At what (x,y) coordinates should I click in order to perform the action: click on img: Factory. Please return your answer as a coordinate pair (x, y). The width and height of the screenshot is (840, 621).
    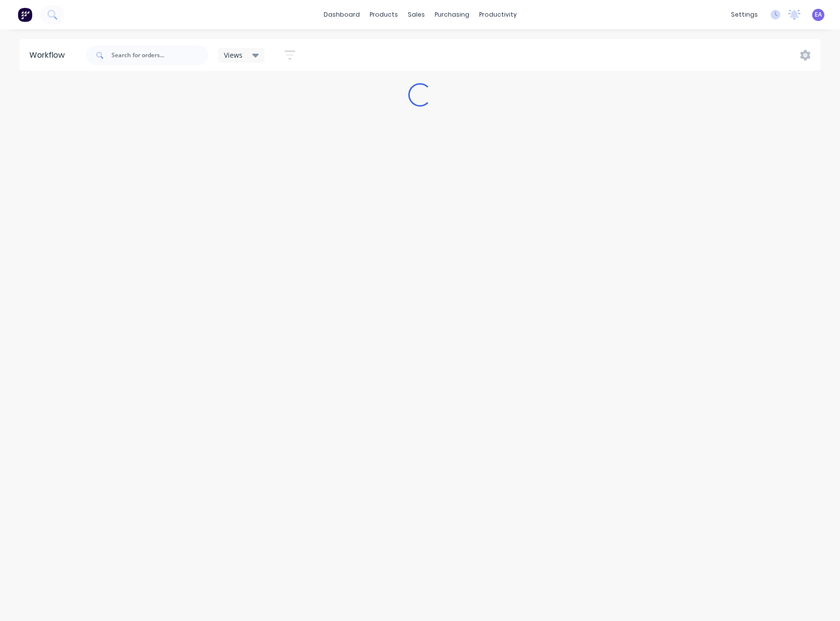
    Looking at the image, I should click on (25, 14).